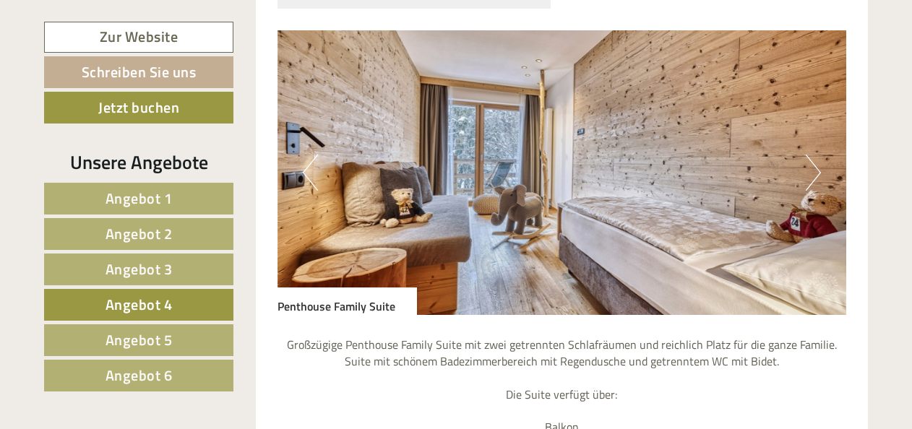  I want to click on div: Penthouse Family Suite, so click(347, 301).